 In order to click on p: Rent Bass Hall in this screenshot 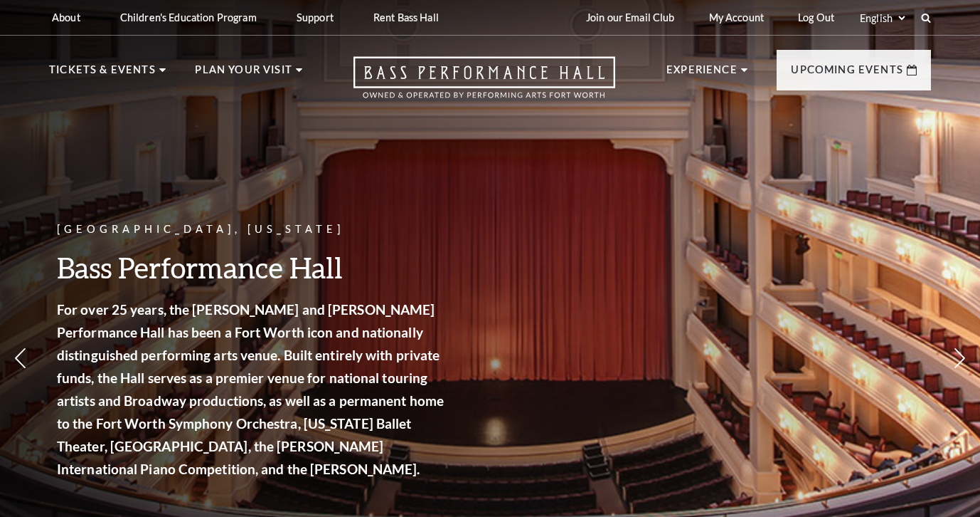, I will do `click(406, 17)`.